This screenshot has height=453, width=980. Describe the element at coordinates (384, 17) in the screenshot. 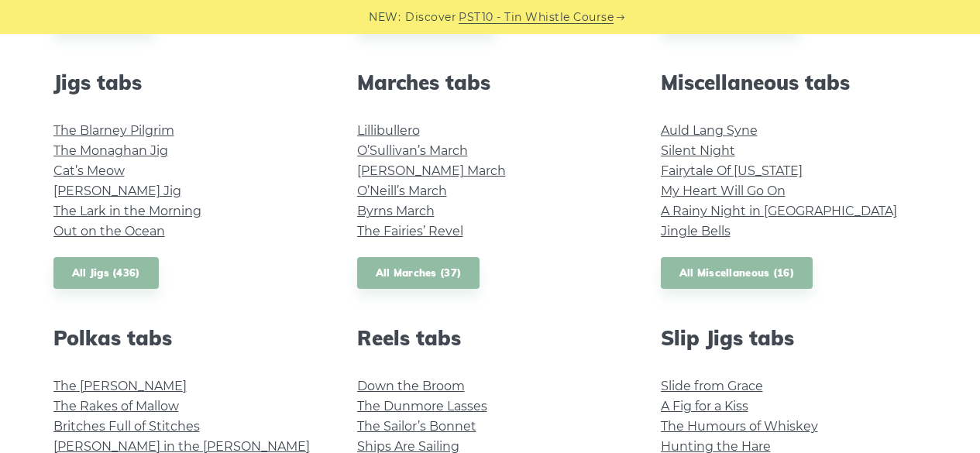

I see `span: NEW:` at that location.